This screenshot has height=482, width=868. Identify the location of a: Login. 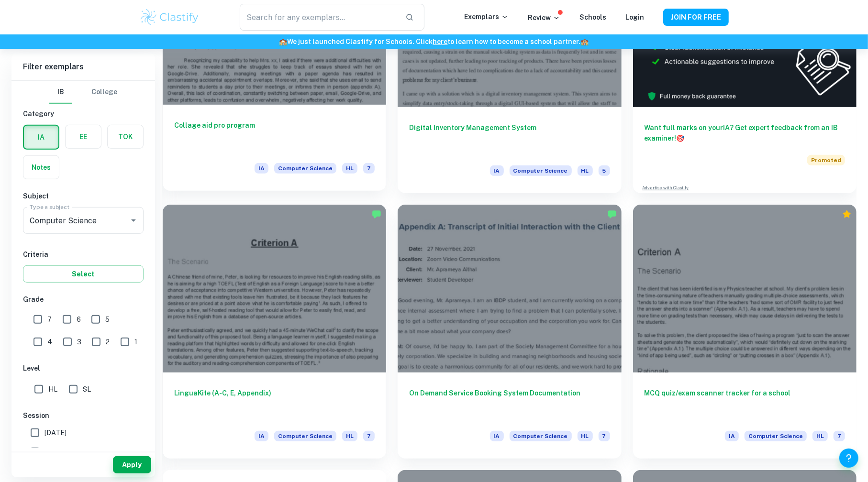
(634, 17).